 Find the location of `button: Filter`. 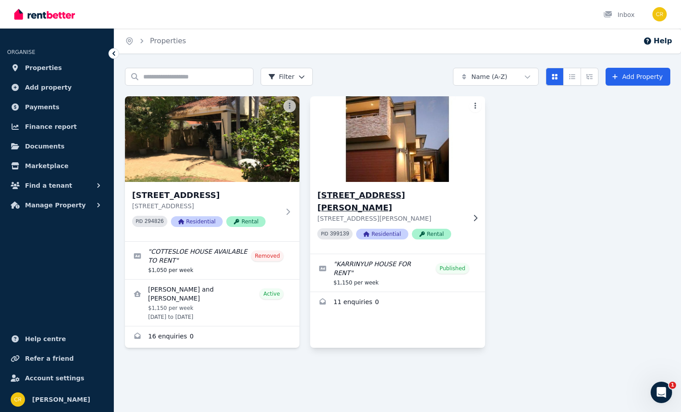

button: Filter is located at coordinates (286, 77).